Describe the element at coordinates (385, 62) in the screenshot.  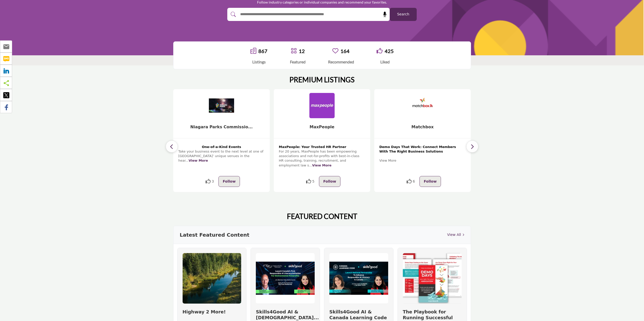
I see `div: Liked` at that location.